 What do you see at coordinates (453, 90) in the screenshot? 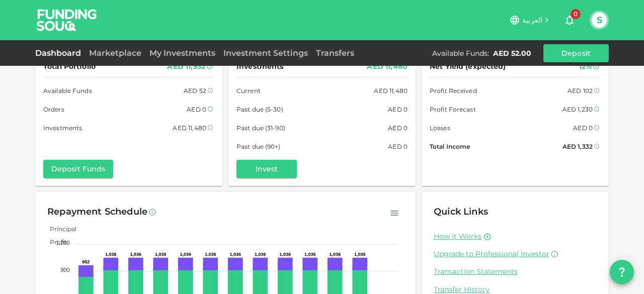
I see `span: Profit Received` at bounding box center [453, 90].